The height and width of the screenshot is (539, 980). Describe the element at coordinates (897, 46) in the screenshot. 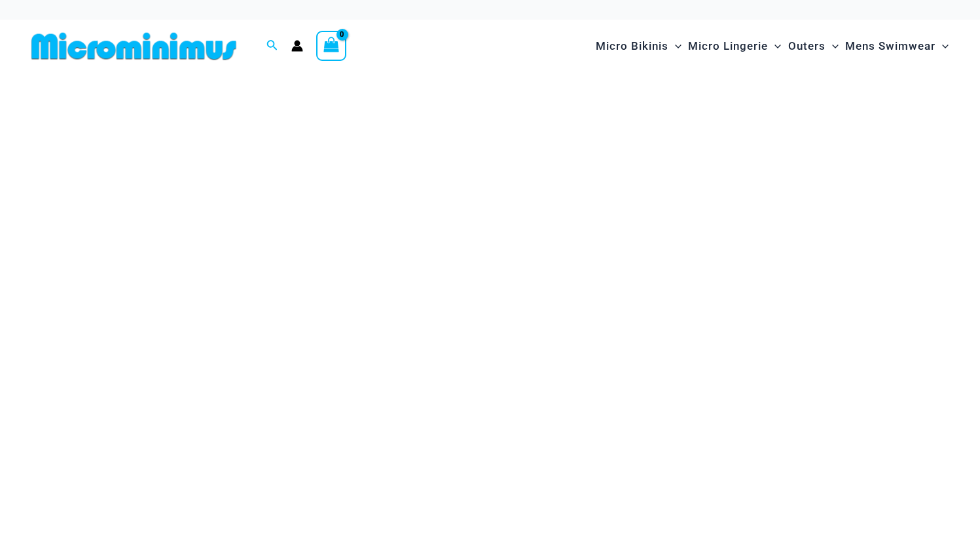

I see `a: Mens SwimwearMenu ToggleMenu Toggle` at that location.